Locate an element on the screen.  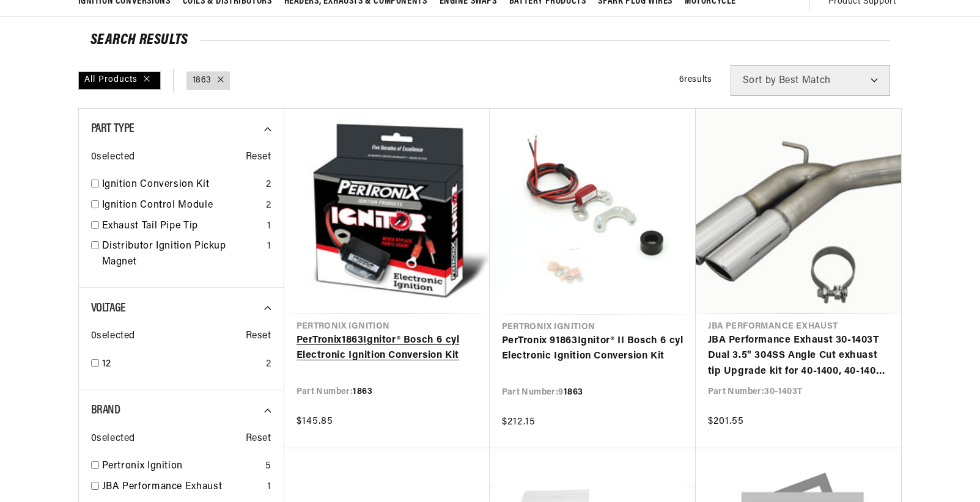
span: Part Type is located at coordinates (112, 129).